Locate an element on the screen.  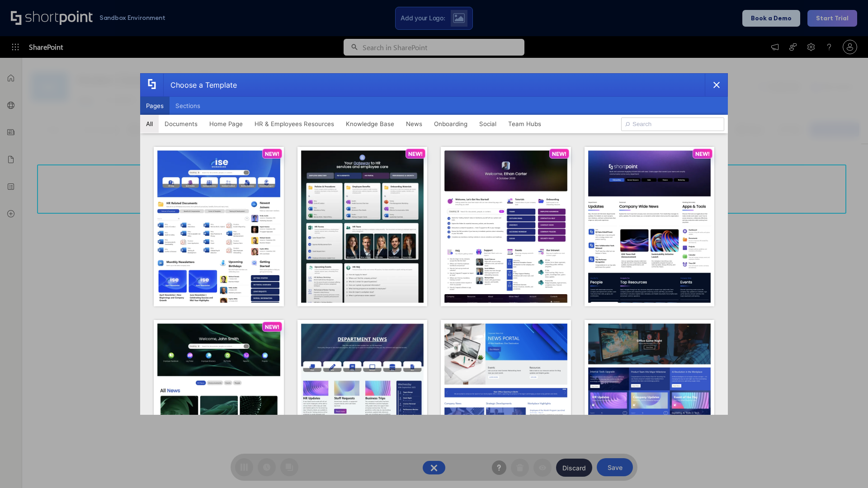
button: Social is located at coordinates (488, 124).